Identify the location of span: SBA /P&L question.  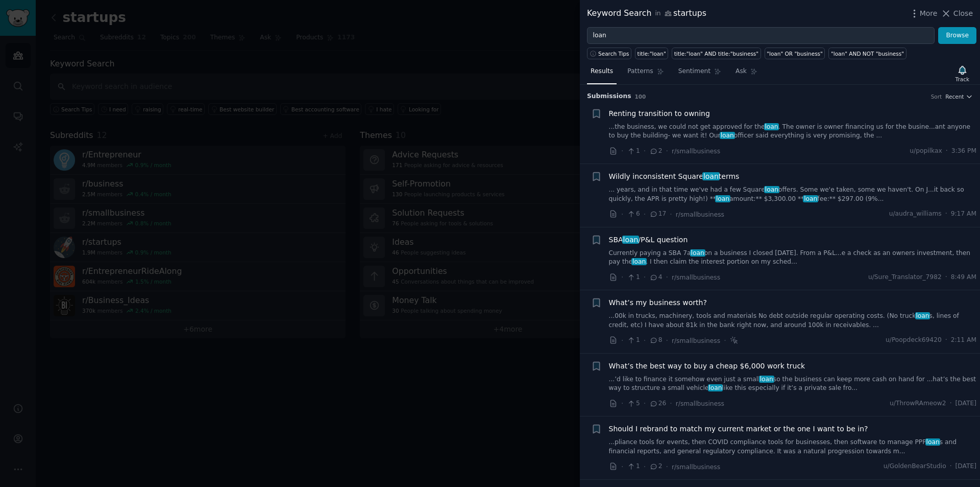
(648, 240).